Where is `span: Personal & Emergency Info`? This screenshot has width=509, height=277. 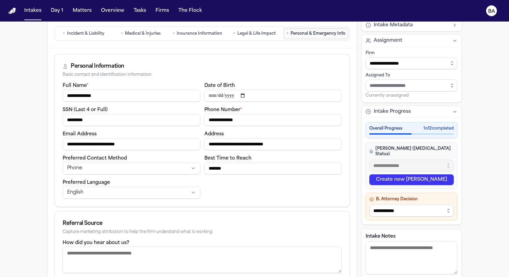 span: Personal & Emergency Info is located at coordinates (318, 34).